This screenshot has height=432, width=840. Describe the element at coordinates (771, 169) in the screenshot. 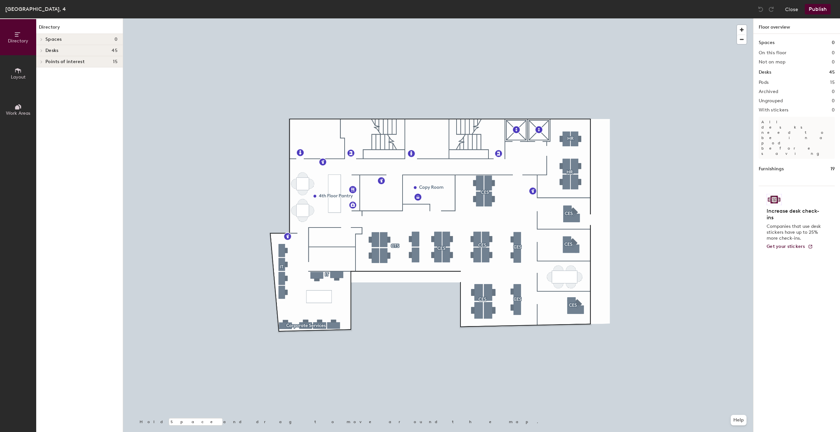

I see `h1: Furnishings` at that location.